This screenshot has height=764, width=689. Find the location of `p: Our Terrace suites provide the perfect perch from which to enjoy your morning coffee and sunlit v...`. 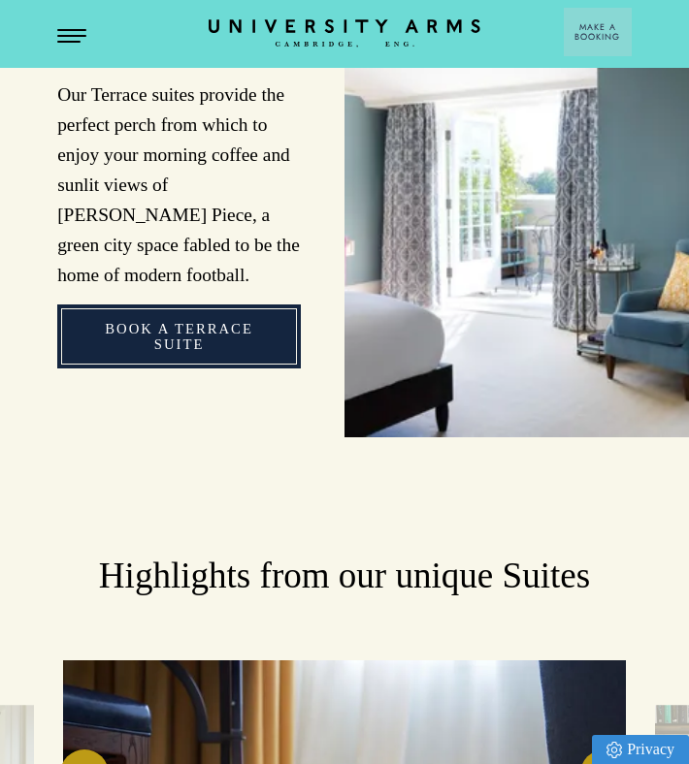

p: Our Terrace suites provide the perfect perch from which to enjoy your morning coffee and sunlit v... is located at coordinates (178, 184).